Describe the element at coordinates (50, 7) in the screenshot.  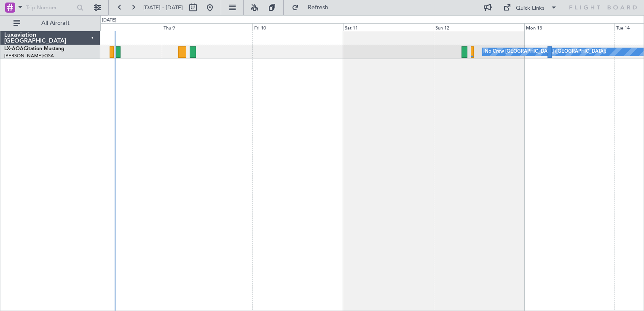
I see `input: Trip Number` at that location.